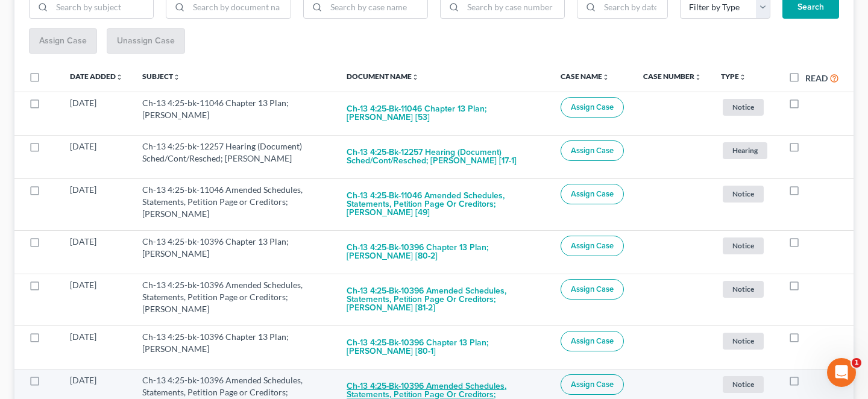 The image size is (868, 399). I want to click on label: Read, so click(816, 78).